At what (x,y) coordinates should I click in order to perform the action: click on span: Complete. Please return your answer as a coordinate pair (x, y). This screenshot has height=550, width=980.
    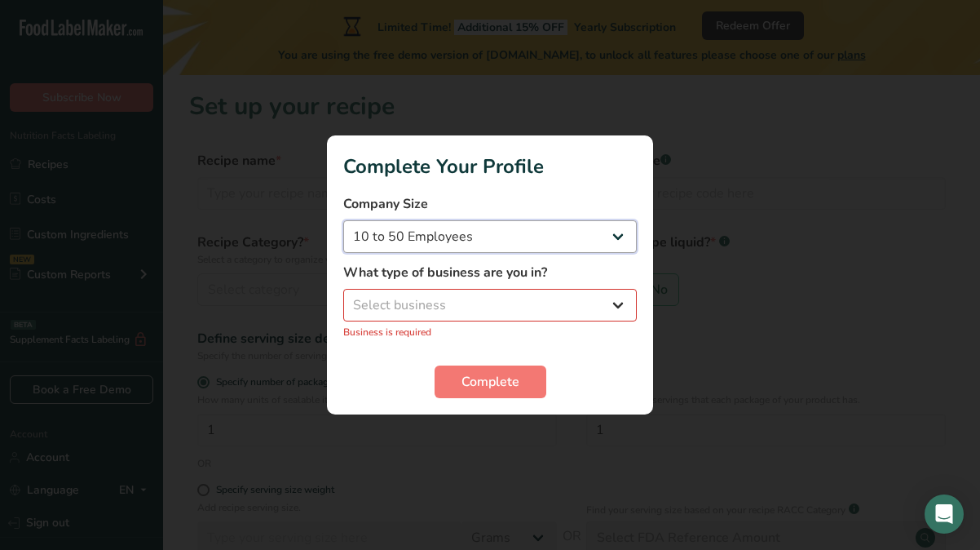
    Looking at the image, I should click on (490, 382).